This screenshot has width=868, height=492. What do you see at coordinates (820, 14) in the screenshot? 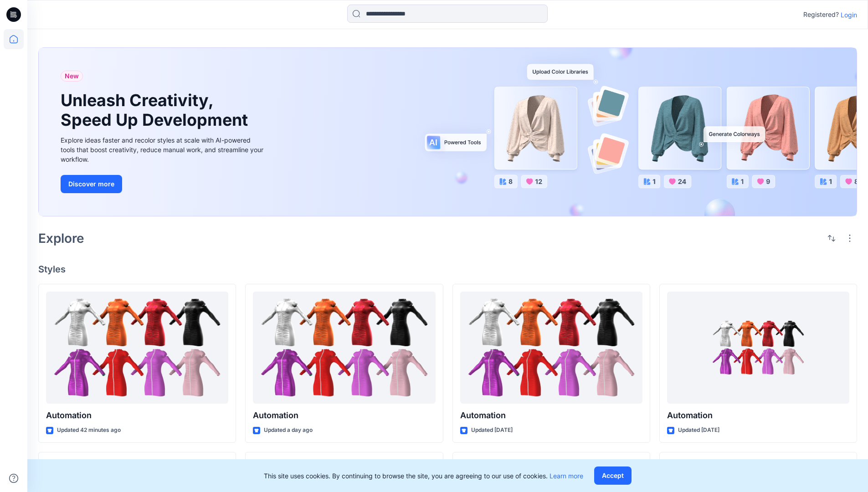
I see `p: Registered?` at bounding box center [820, 14].